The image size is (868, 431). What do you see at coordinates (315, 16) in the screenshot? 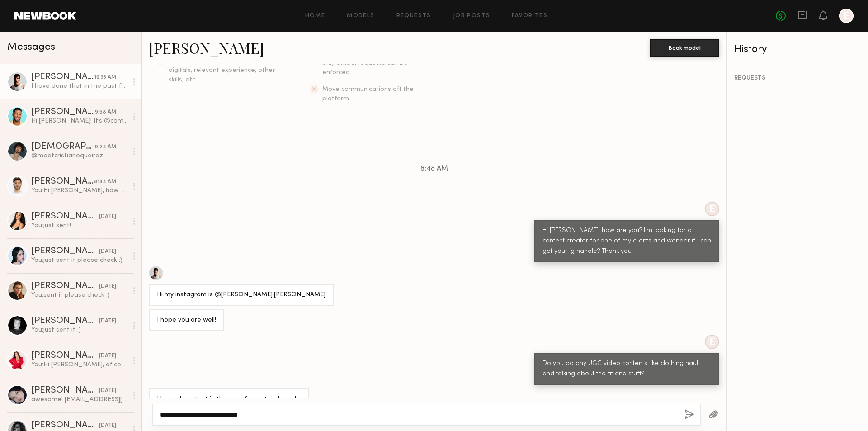
I see `a: Home` at bounding box center [315, 16].